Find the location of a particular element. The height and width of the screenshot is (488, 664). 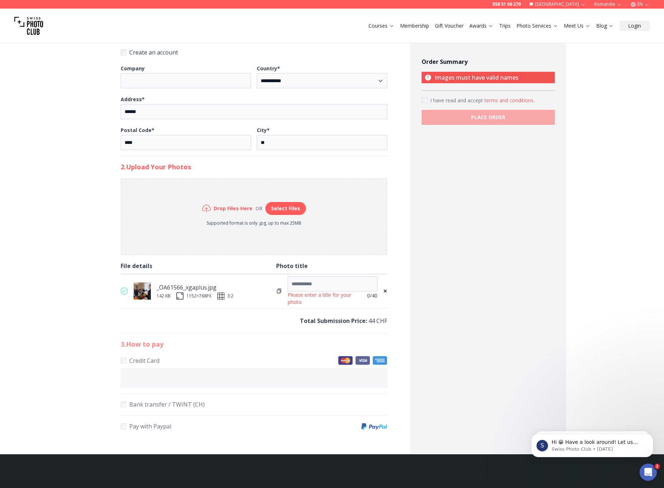

input: City* is located at coordinates (322, 142).